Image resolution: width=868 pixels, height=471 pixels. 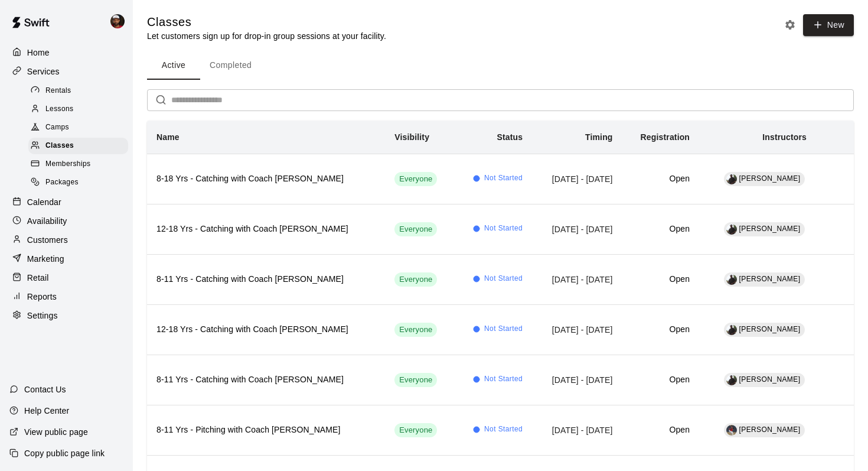 I want to click on p: Services, so click(x=43, y=71).